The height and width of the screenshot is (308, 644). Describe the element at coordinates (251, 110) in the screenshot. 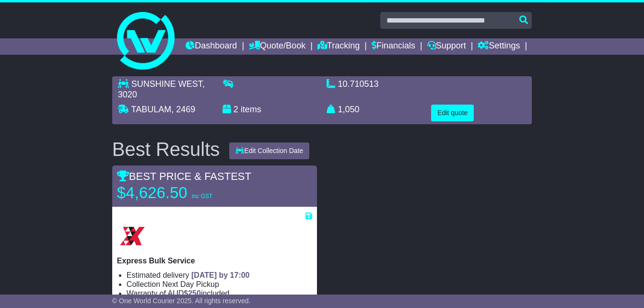

I see `span: items` at that location.